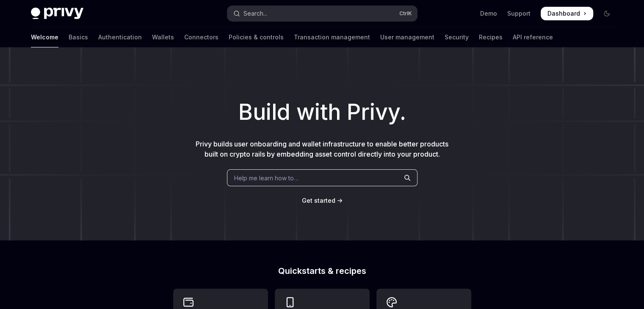 This screenshot has height=309, width=644. What do you see at coordinates (78, 37) in the screenshot?
I see `a: Basics` at bounding box center [78, 37].